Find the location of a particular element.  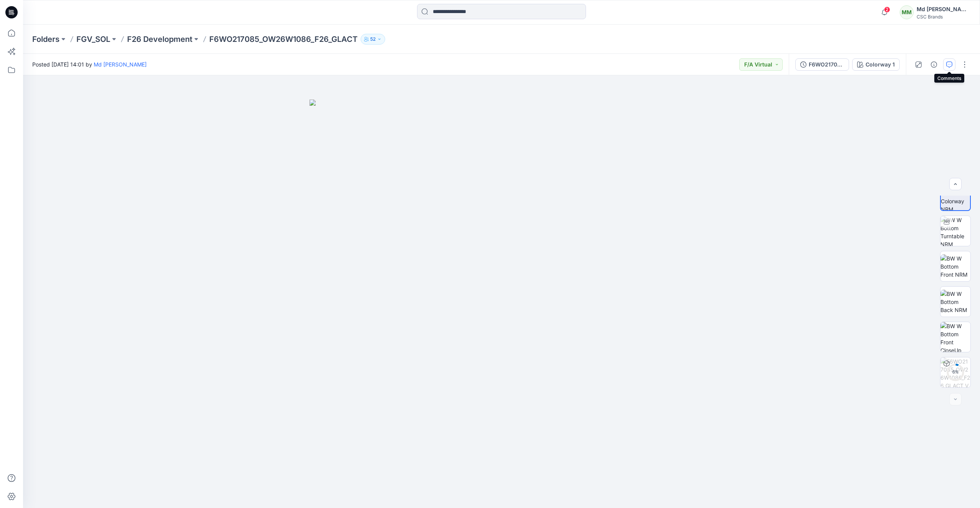

p: Folders is located at coordinates (46, 39).